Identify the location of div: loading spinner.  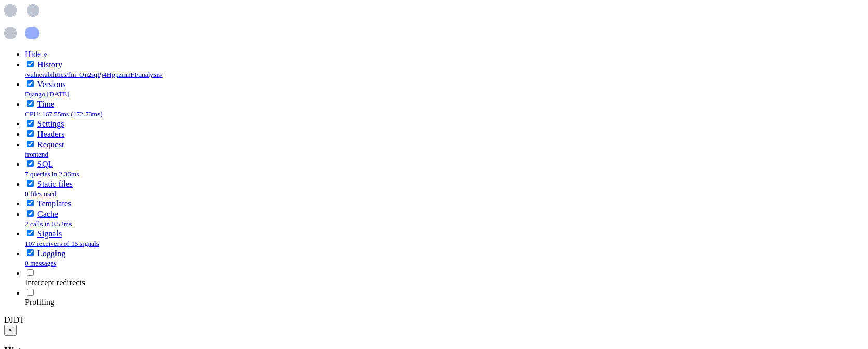
(434, 23).